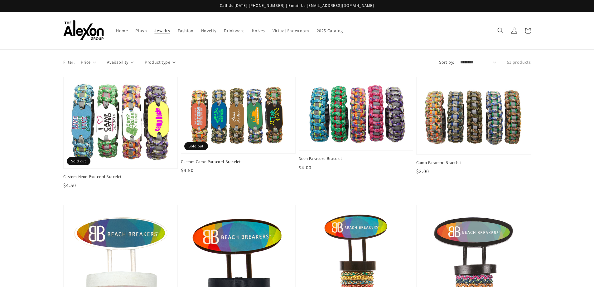  I want to click on span: Virtual Showroom, so click(291, 31).